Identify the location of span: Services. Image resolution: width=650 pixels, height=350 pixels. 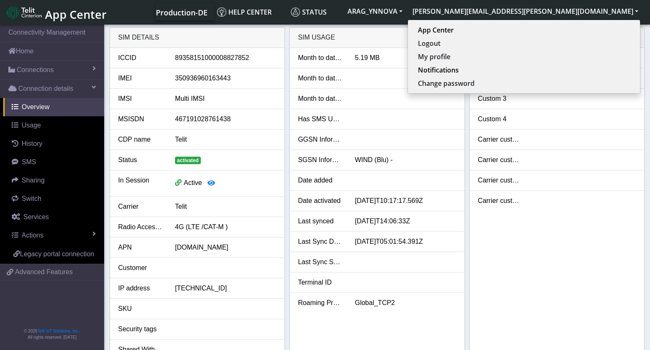
(36, 217).